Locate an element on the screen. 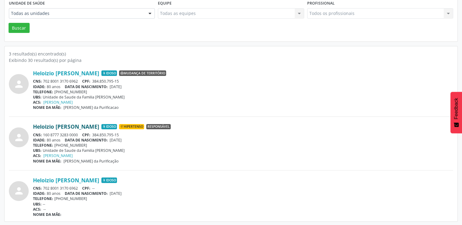 Image resolution: width=462 pixels, height=225 pixels. span: Responsável is located at coordinates (159, 127).